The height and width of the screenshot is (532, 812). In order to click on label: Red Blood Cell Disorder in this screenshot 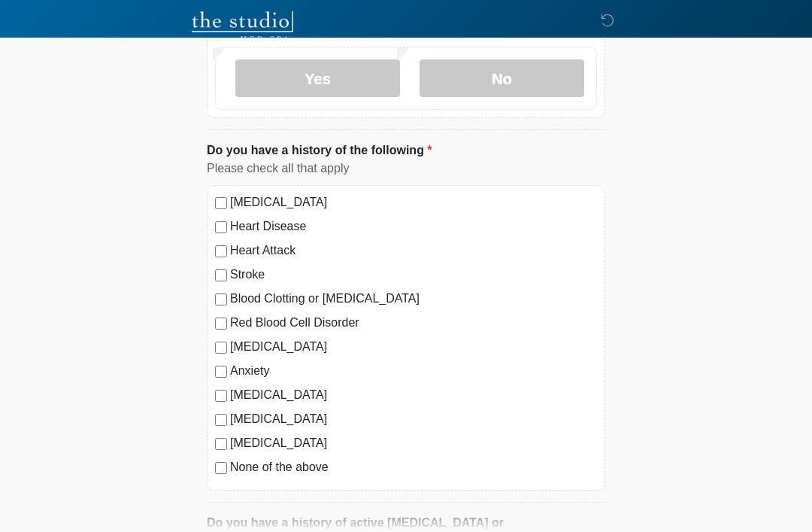, I will do `click(414, 323)`.